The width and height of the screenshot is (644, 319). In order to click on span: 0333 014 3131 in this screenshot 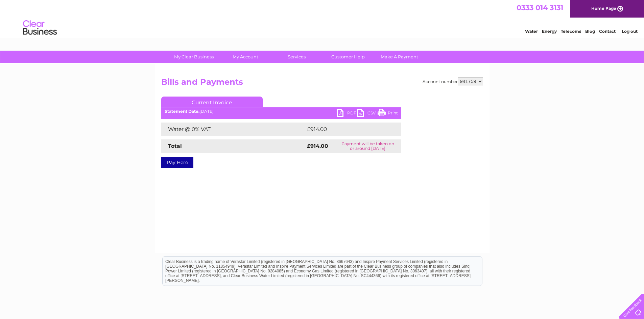, I will do `click(540, 8)`.